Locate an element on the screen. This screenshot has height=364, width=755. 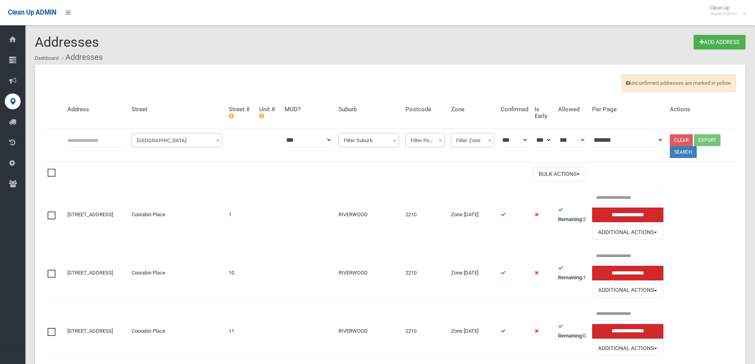
button: Search is located at coordinates (683, 152).